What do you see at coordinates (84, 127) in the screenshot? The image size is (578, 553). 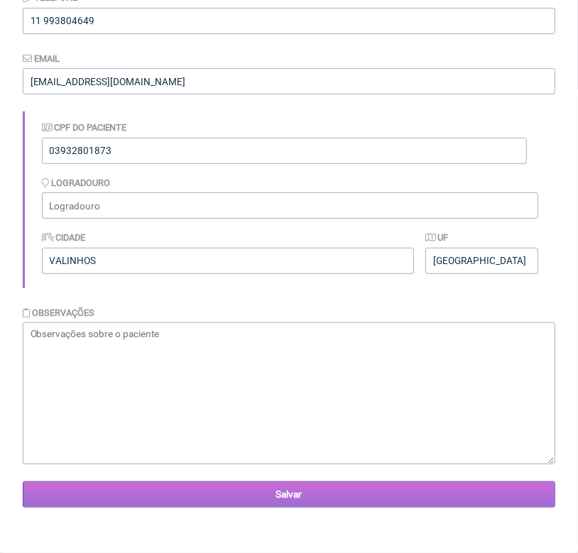 I see `label: CPF do Paciente` at bounding box center [84, 127].